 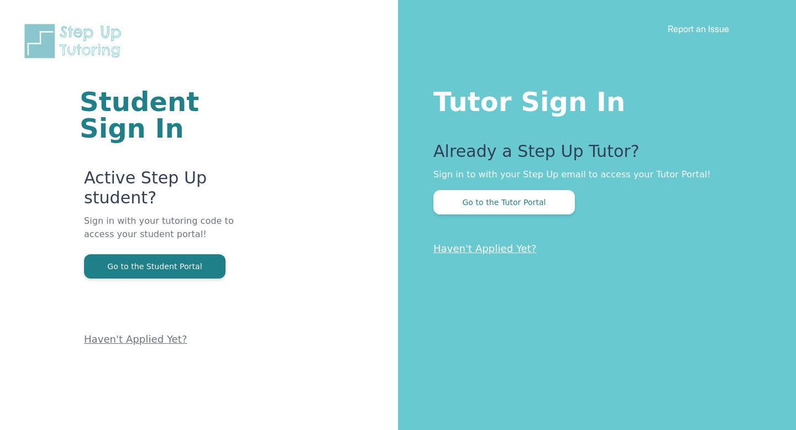 I want to click on button: Go to the Student Portal, so click(x=155, y=267).